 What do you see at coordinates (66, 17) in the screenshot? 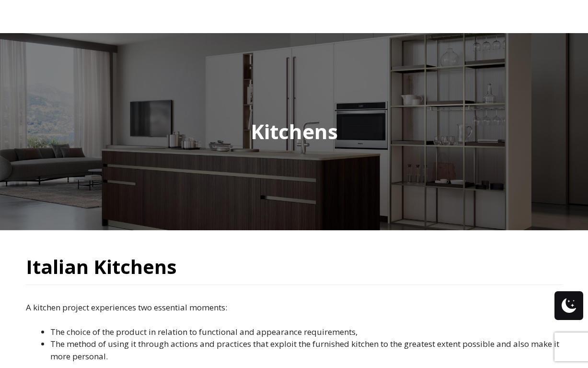
I see `img: Veneta Cucine USA` at bounding box center [66, 17].